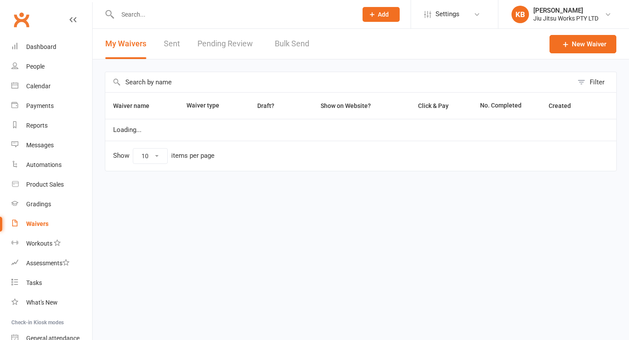 This screenshot has width=629, height=340. I want to click on div: Workouts, so click(39, 243).